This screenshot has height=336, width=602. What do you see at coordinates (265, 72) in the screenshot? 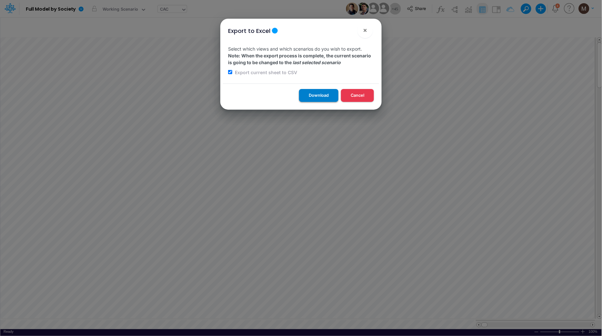
I see `label: Export current sheet to CSV` at bounding box center [265, 72].